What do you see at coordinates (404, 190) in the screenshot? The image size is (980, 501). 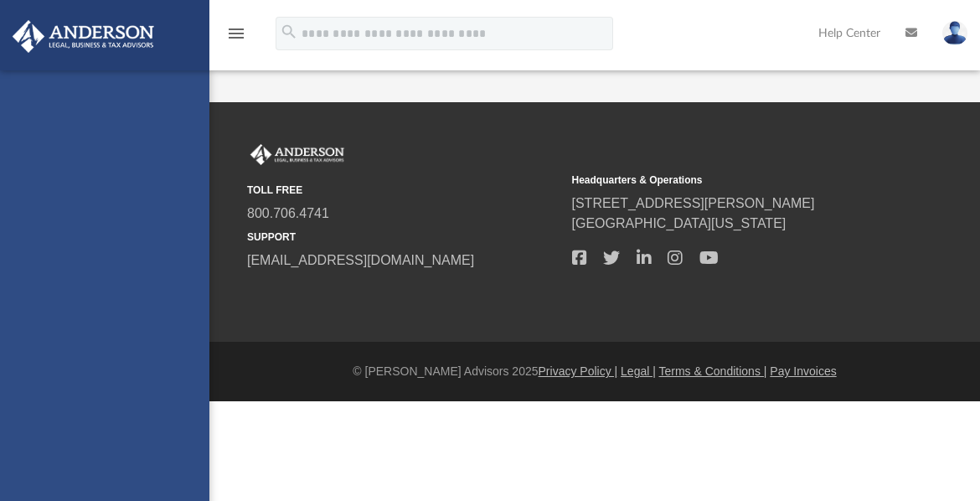 I see `small: TOLL FREE` at bounding box center [404, 190].